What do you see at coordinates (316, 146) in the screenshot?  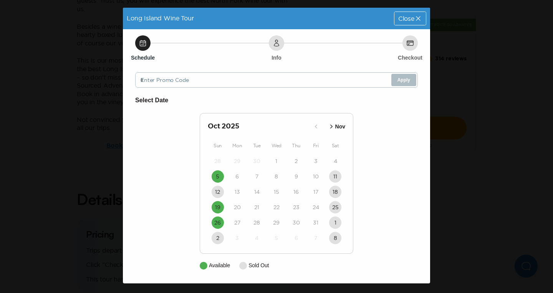 I see `div: Fri` at bounding box center [316, 146].